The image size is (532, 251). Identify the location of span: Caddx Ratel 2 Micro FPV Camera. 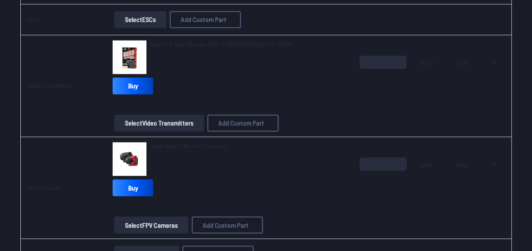
(188, 146).